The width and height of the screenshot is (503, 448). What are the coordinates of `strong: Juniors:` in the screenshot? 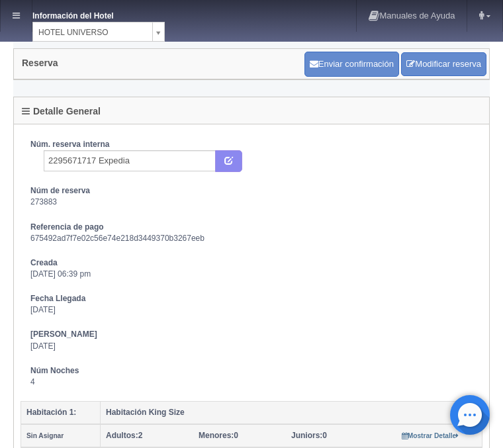 It's located at (307, 436).